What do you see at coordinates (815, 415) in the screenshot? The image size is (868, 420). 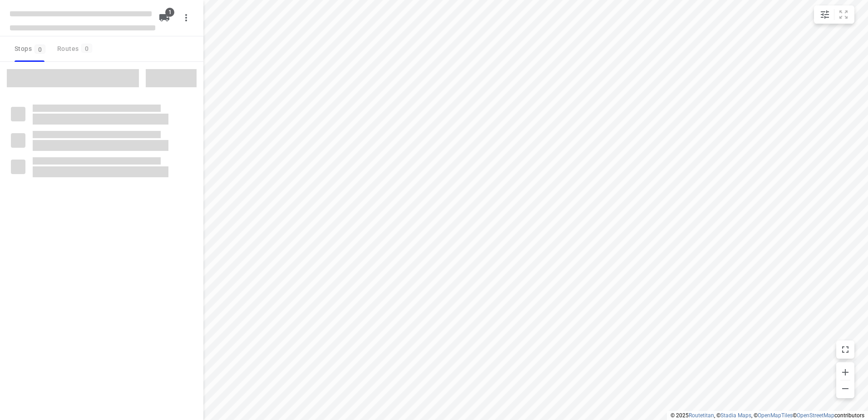 I see `a: OpenStreetMap` at bounding box center [815, 415].